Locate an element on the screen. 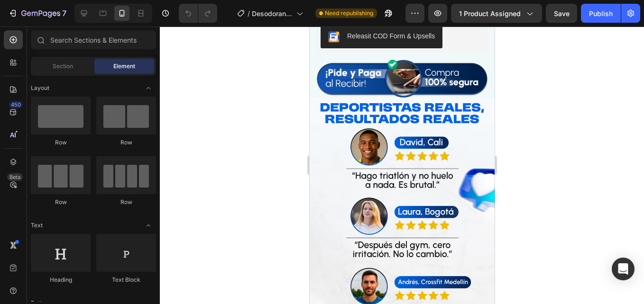  div: Text Block is located at coordinates (126, 280).